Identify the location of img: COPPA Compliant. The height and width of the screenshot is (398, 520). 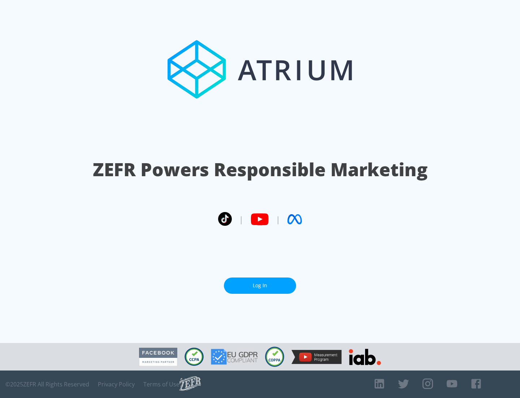
(275, 356).